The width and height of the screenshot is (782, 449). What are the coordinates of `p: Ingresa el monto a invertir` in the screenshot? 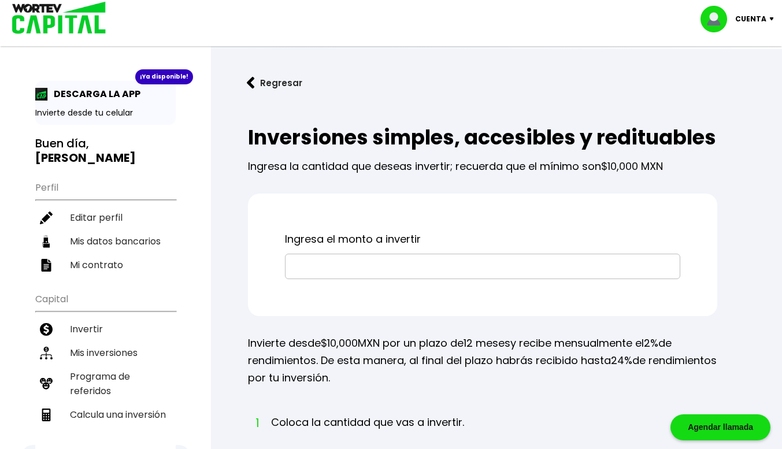 It's located at (483, 239).